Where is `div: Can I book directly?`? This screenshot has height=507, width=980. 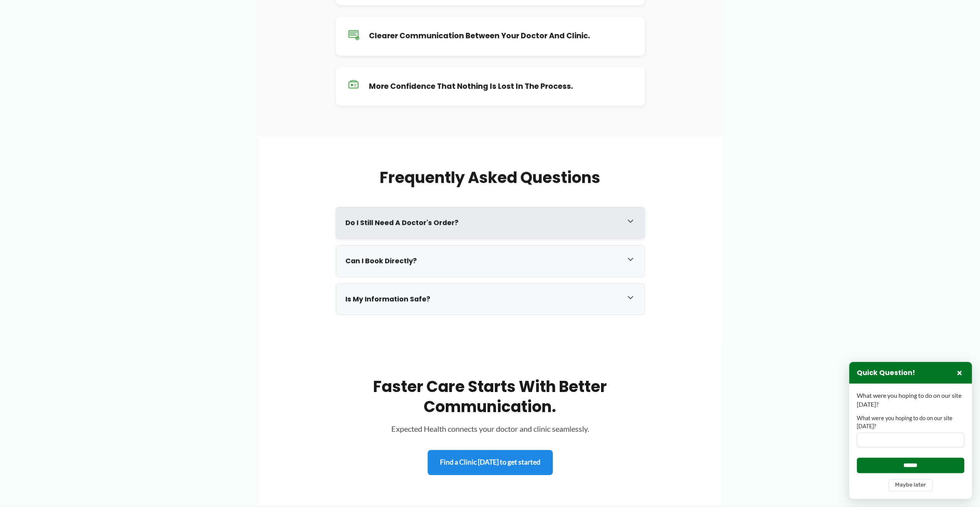 div: Can I book directly? is located at coordinates (490, 261).